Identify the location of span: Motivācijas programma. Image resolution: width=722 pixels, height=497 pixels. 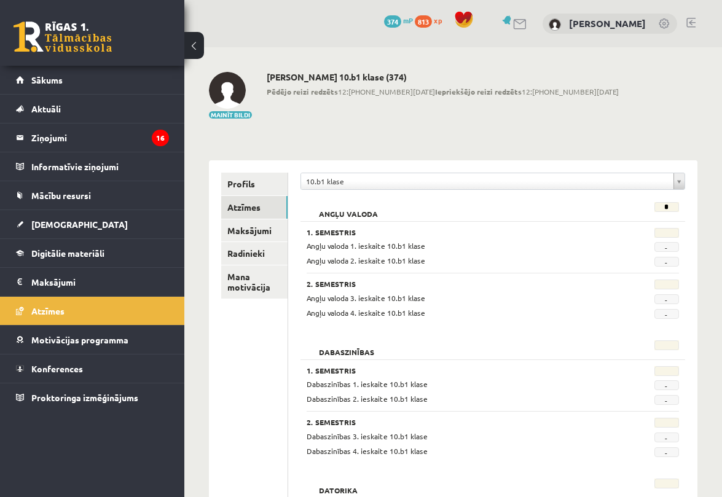
(80, 340).